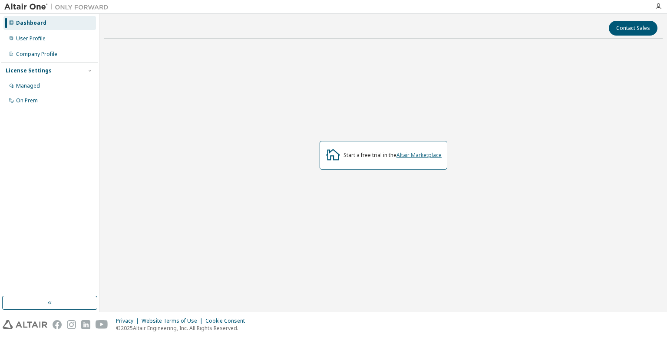  Describe the element at coordinates (228, 321) in the screenshot. I see `div: Cookie Consent` at that location.